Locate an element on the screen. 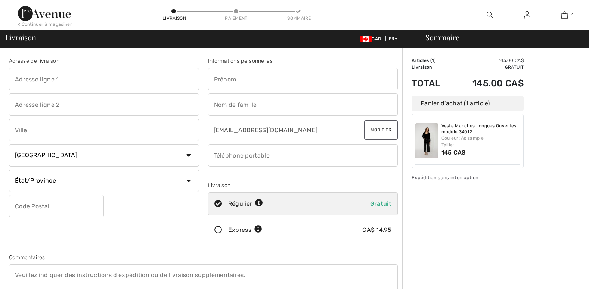 The width and height of the screenshot is (589, 289). input: Courriel is located at coordinates (279, 130).